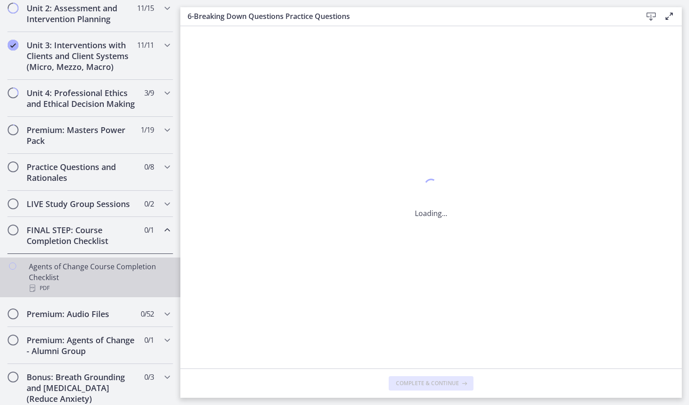 The height and width of the screenshot is (405, 689). I want to click on span: 11 / 15, so click(145, 8).